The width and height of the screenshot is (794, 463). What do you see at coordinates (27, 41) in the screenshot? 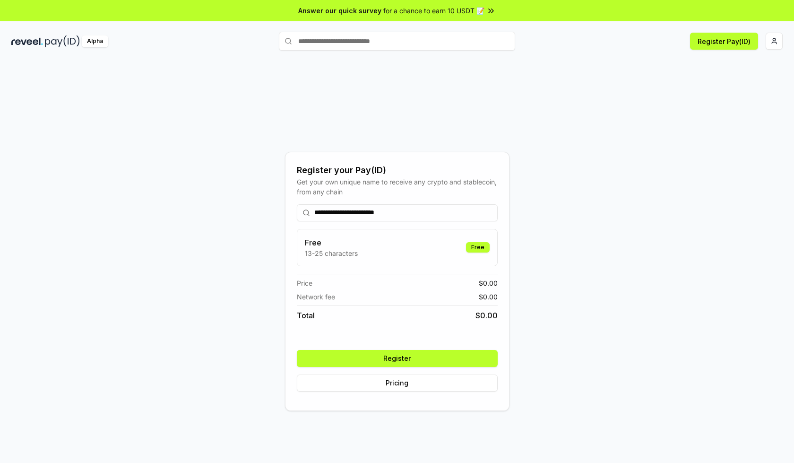
I see `img: reveel_dark` at bounding box center [27, 41].